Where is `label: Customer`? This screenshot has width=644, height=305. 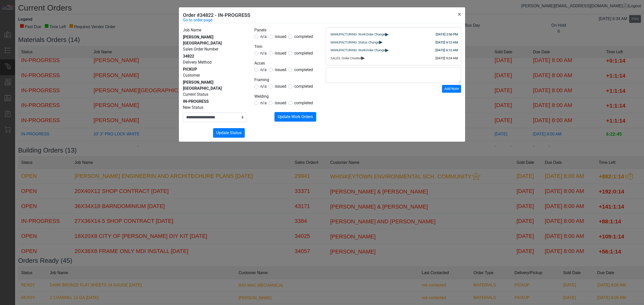
label: Customer is located at coordinates (192, 75).